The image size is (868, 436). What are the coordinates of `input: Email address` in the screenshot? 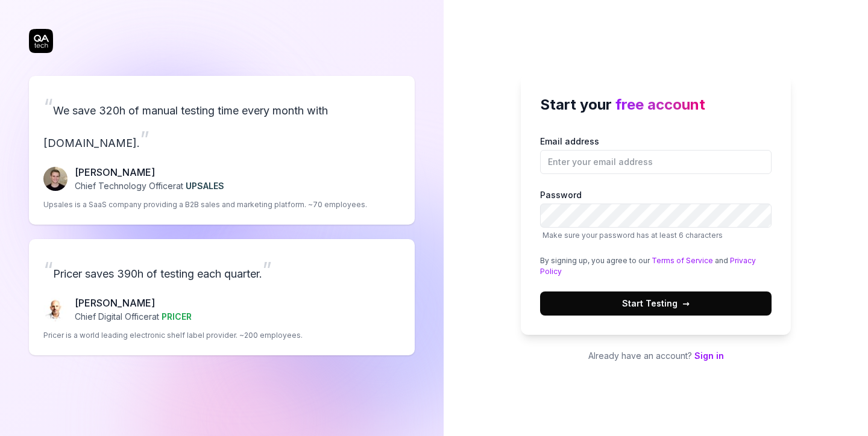 It's located at (656, 162).